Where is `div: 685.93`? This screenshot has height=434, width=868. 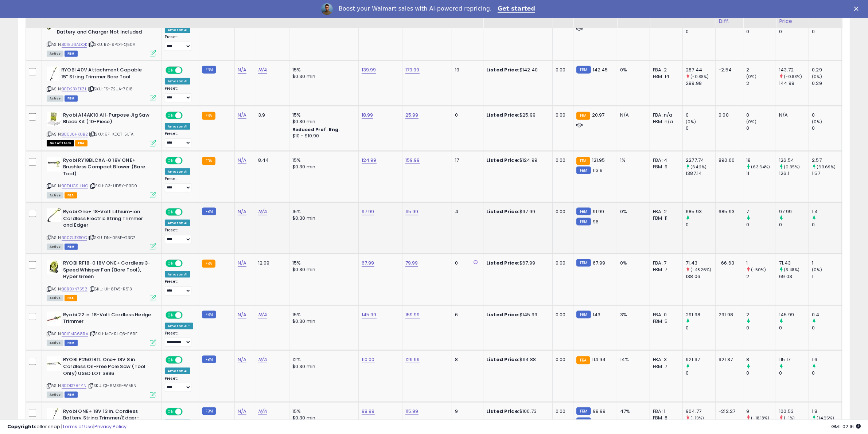 div: 685.93 is located at coordinates (701, 212).